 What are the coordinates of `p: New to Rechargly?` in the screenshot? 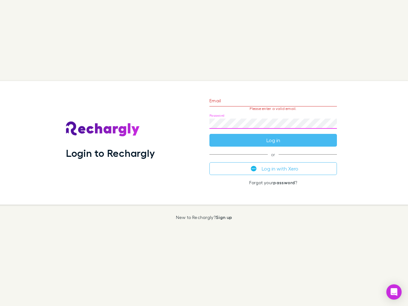 It's located at (204, 217).